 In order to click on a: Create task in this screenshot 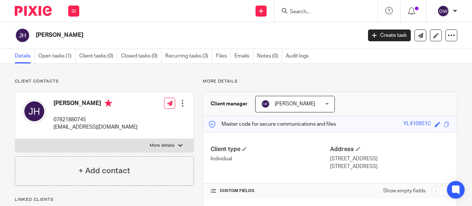, I will do `click(390, 35)`.